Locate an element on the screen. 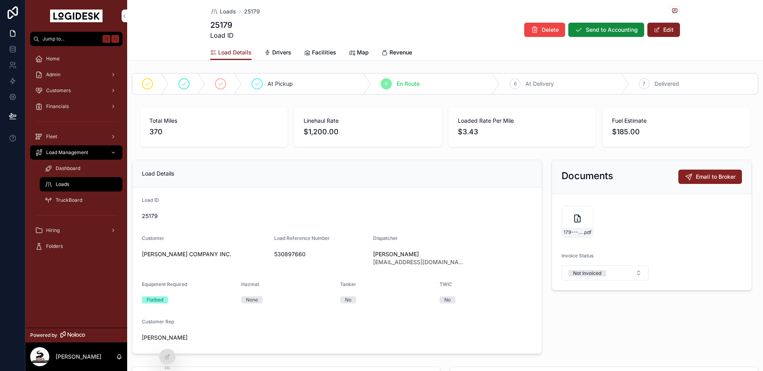 Image resolution: width=763 pixels, height=371 pixels. div: Not Invoiced is located at coordinates (587, 273).